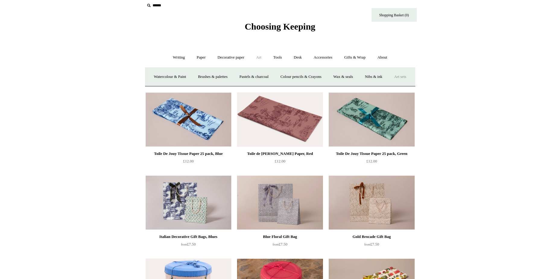 The width and height of the screenshot is (560, 279). I want to click on a: Shopping Basket (0), so click(394, 15).